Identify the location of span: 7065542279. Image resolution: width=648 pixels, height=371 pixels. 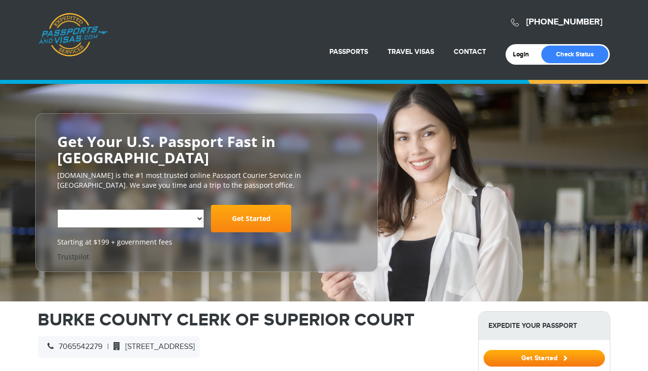
(72, 346).